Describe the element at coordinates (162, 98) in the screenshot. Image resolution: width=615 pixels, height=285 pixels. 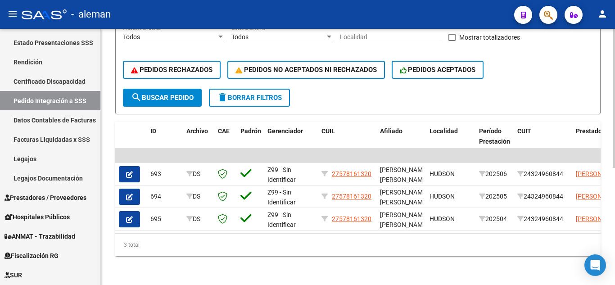
I see `button: Buscar Pedido` at that location.